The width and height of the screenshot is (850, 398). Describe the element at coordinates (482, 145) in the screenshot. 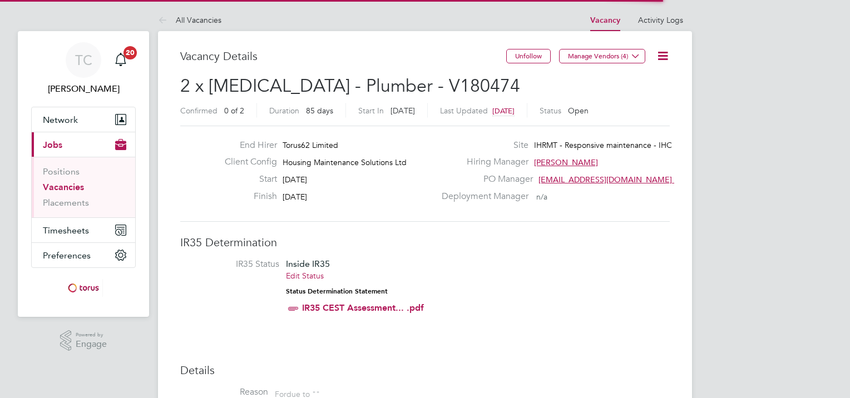

I see `label: Site` at that location.